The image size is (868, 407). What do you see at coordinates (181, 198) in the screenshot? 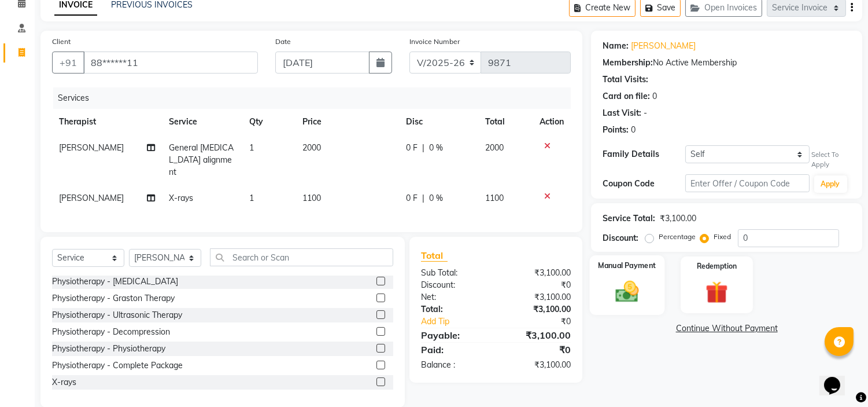
I see `span: X-rays` at bounding box center [181, 198].